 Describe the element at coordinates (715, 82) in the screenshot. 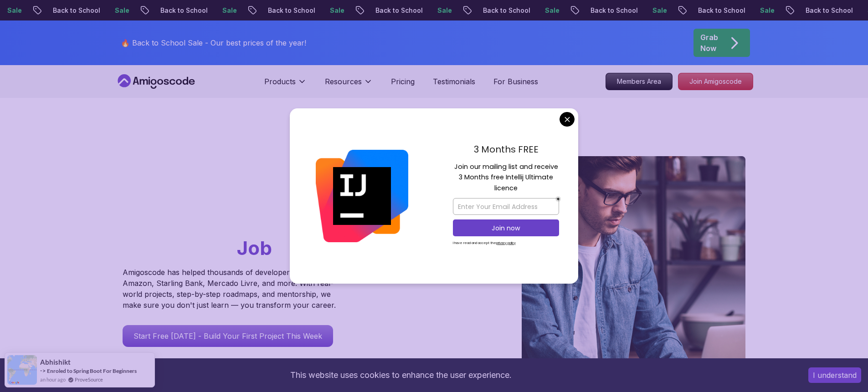

I see `p: Join Amigoscode` at that location.